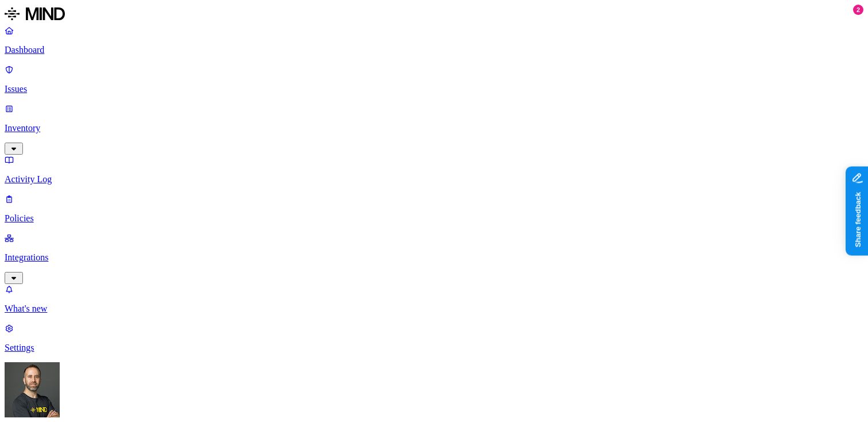 This screenshot has width=868, height=422. Describe the element at coordinates (434, 298) in the screenshot. I see `a: What's new` at that location.